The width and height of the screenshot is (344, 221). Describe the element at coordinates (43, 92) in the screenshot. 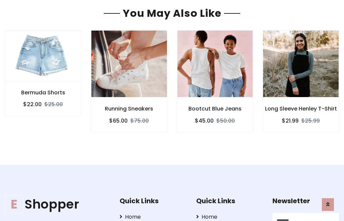

I see `h6: Bermuda Shorts` at that location.